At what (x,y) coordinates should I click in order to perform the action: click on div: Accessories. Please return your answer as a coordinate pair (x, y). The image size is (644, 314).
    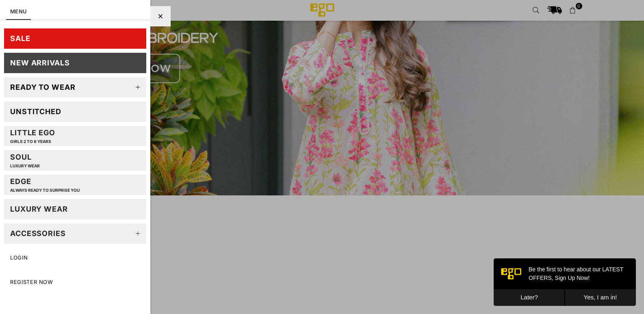
    Looking at the image, I should click on (38, 233).